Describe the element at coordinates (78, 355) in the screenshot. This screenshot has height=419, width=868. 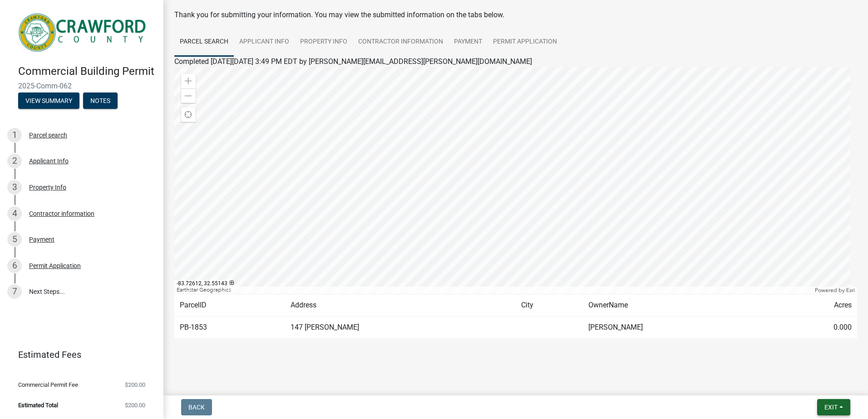
I see `a: Estimated Fees` at that location.